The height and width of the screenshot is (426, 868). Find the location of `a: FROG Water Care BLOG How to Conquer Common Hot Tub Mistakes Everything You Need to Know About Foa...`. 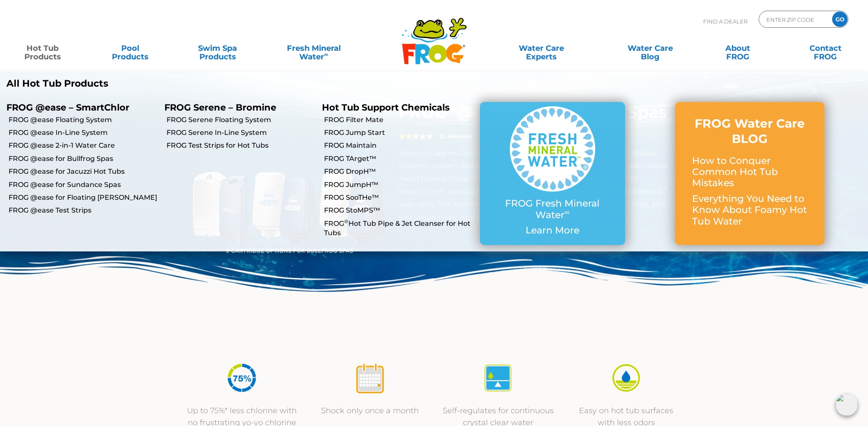

a: FROG Water Care BLOG How to Conquer Common Hot Tub Mistakes Everything You Need to Know About Foa... is located at coordinates (749, 174).